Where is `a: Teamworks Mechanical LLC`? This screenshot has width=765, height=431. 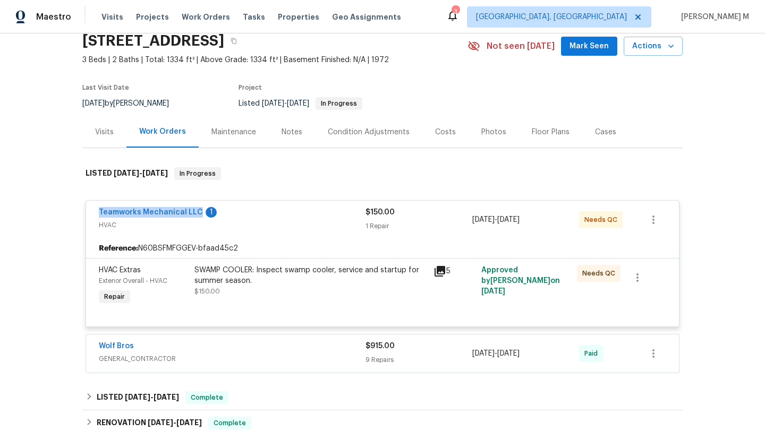
a: Teamworks Mechanical LLC is located at coordinates (151, 212).